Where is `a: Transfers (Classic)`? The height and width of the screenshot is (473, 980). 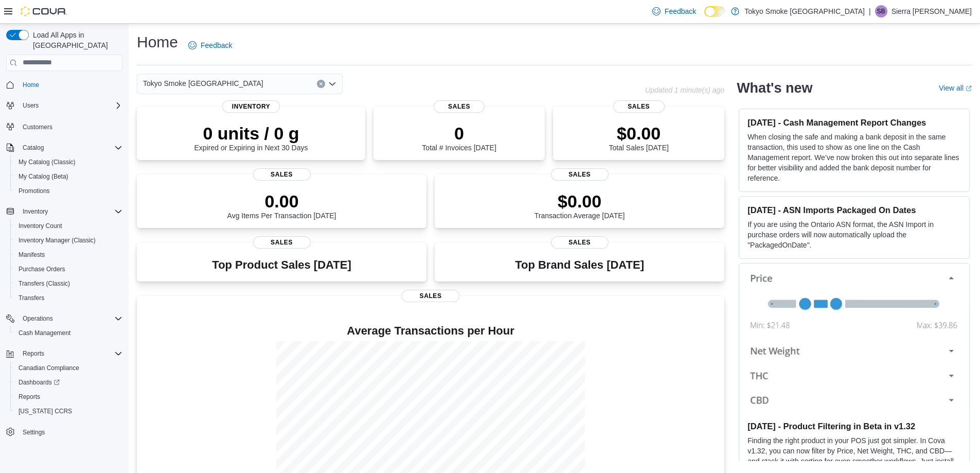
a: Transfers (Classic) is located at coordinates (44, 283).